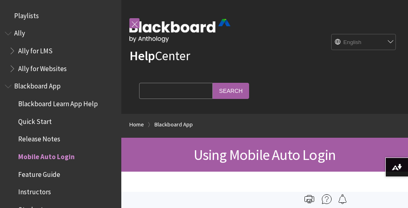 This screenshot has height=208, width=408. What do you see at coordinates (342, 199) in the screenshot?
I see `img: Follow this page` at bounding box center [342, 199].